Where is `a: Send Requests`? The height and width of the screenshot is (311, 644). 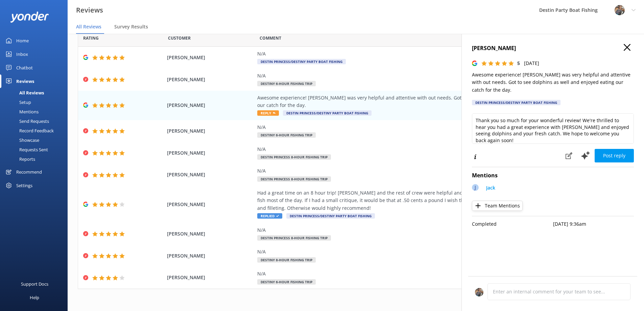
a: Send Requests is located at coordinates (36, 121).